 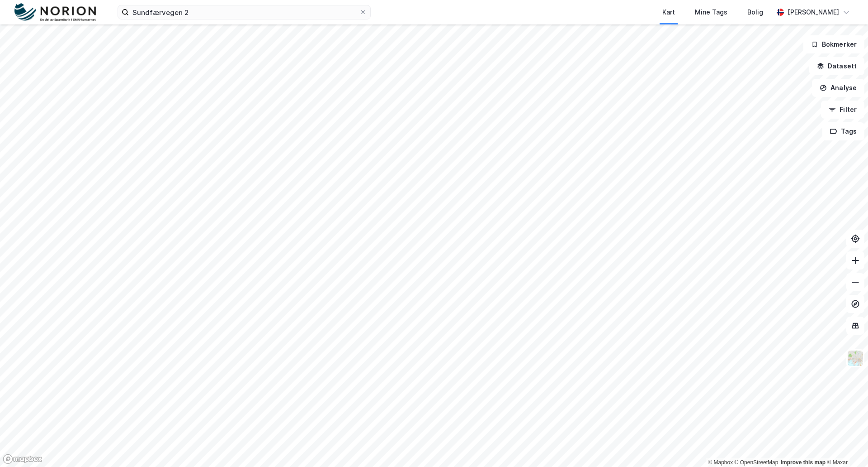 I want to click on a: Mapbox homepage, so click(x=23, y=458).